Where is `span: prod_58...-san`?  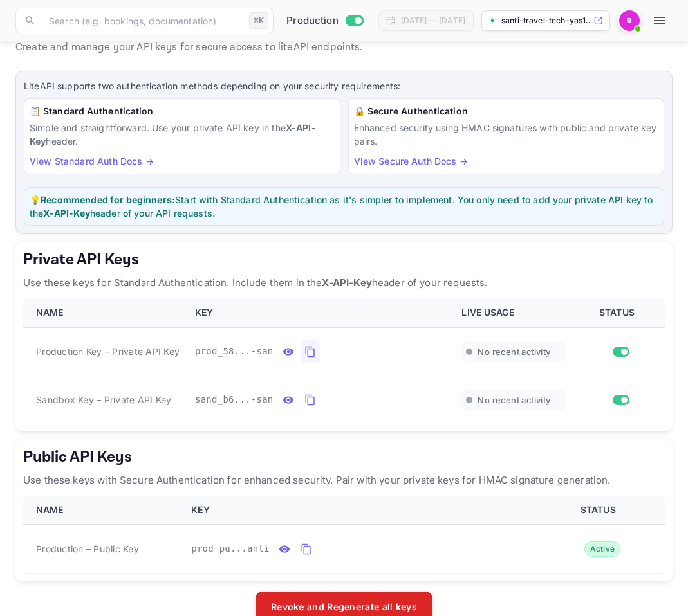
span: prod_58...-san is located at coordinates (235, 351).